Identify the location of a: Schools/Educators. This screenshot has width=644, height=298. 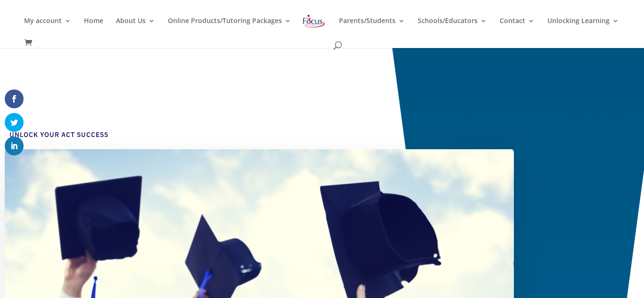
(452, 28).